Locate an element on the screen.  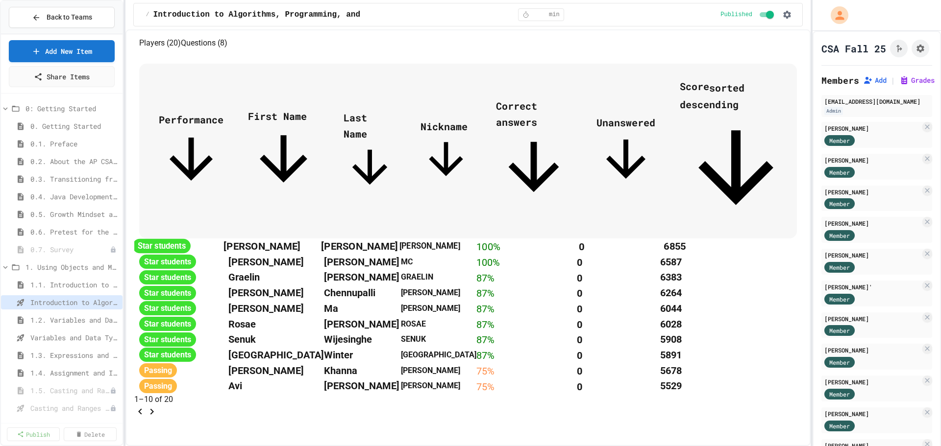
span: 0: Getting Started is located at coordinates (72, 108).